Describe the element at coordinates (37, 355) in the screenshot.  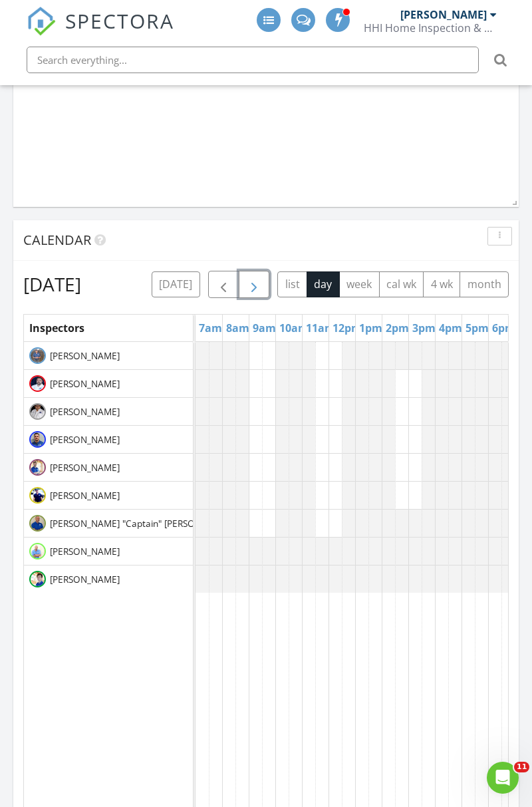
I see `img: jj.jpg` at that location.